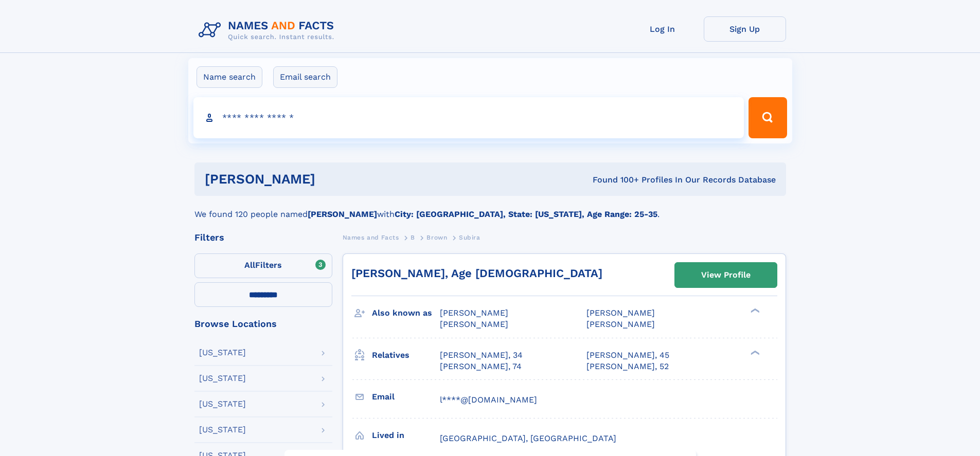 The image size is (980, 456). What do you see at coordinates (662, 29) in the screenshot?
I see `a: Log In` at bounding box center [662, 29].